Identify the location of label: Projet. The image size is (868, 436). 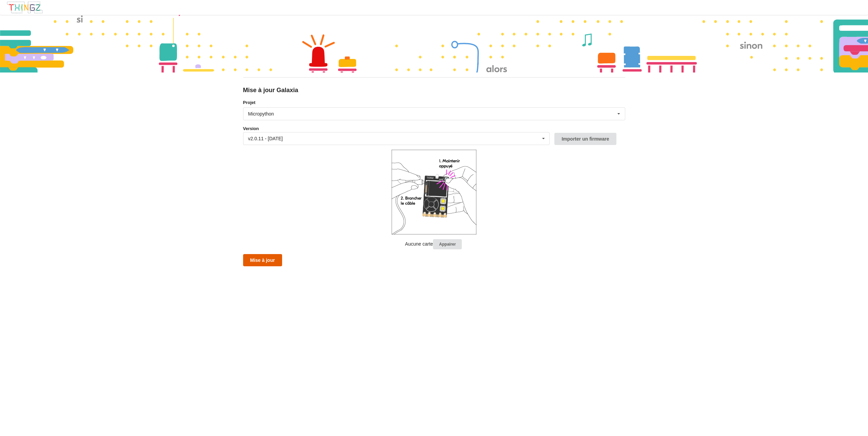
(434, 103).